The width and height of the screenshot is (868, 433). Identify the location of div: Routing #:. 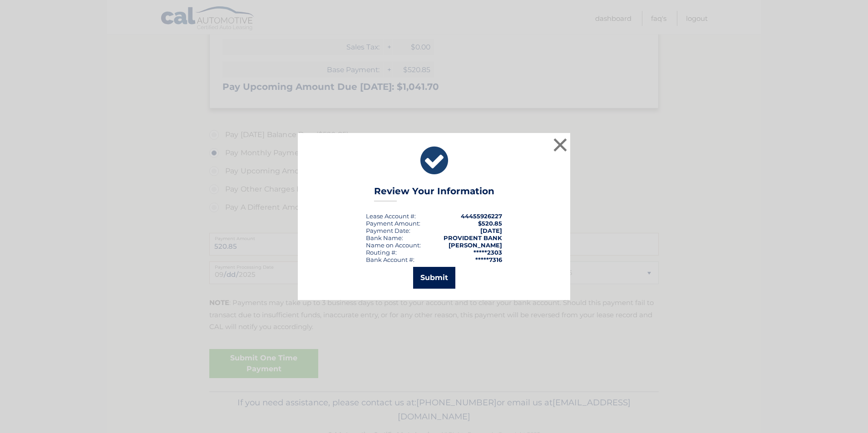
(381, 252).